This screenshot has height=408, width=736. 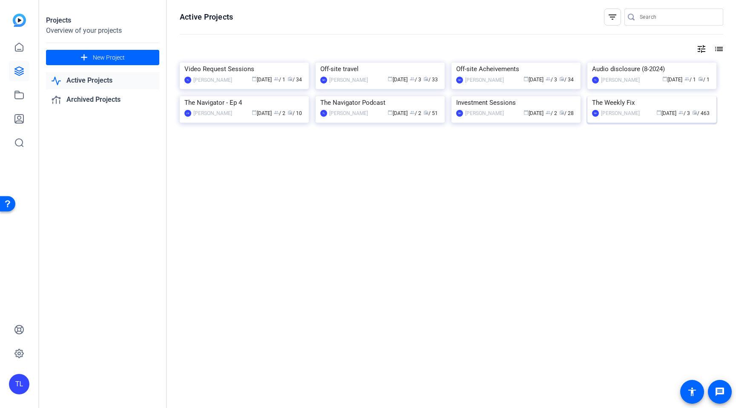 I want to click on mat-icon: message, so click(x=720, y=392).